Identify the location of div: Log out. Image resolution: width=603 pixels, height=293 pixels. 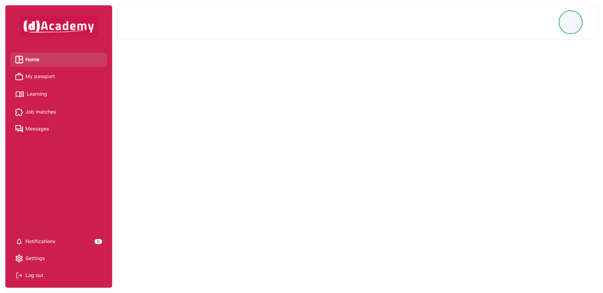
(59, 276).